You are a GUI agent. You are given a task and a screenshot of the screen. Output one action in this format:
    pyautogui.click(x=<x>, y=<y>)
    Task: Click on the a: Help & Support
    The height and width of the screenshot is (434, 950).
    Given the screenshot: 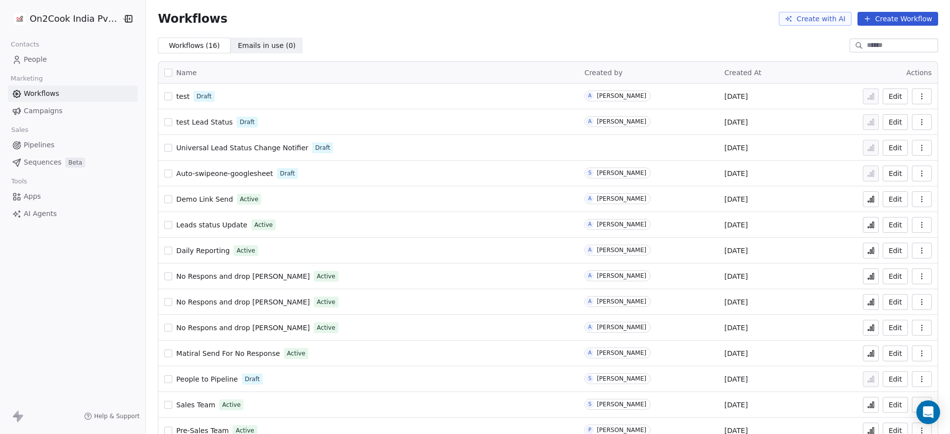 What is the action you would take?
    pyautogui.click(x=112, y=417)
    